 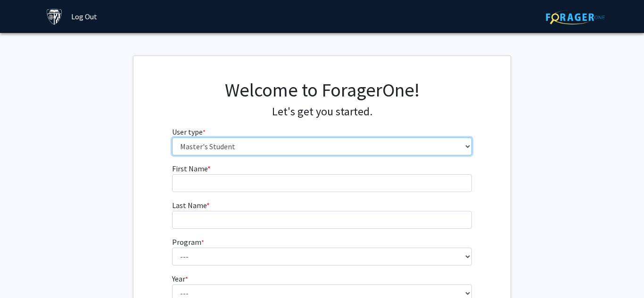 I want to click on h1: Welcome to ForagerOne!, so click(x=322, y=90).